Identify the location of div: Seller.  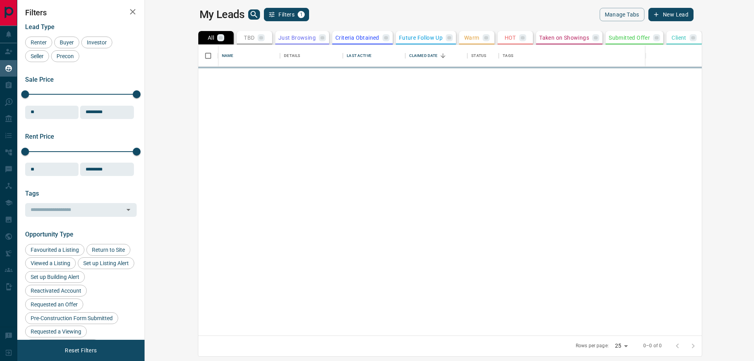
(37, 56).